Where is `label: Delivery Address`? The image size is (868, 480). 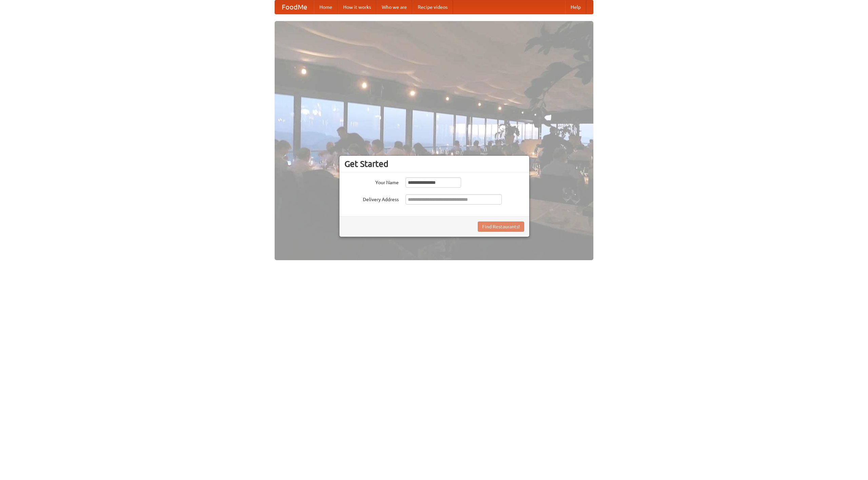
label: Delivery Address is located at coordinates (372, 198).